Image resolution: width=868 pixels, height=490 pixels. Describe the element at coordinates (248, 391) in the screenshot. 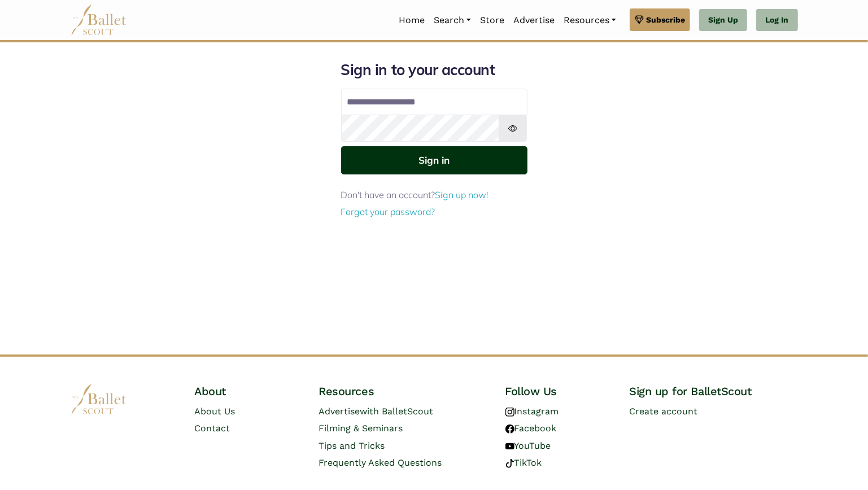

I see `h4: About` at that location.